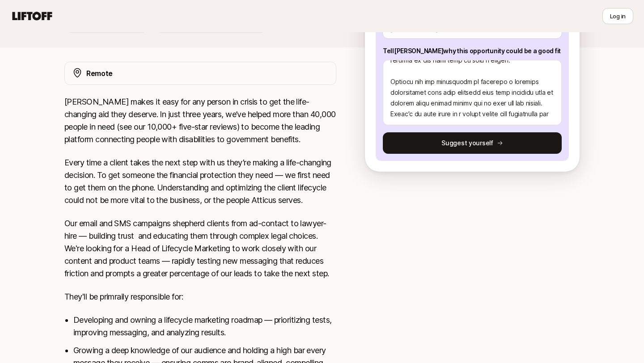  What do you see at coordinates (200, 297) in the screenshot?
I see `p: They'll be primraily responsible for:` at bounding box center [200, 297].